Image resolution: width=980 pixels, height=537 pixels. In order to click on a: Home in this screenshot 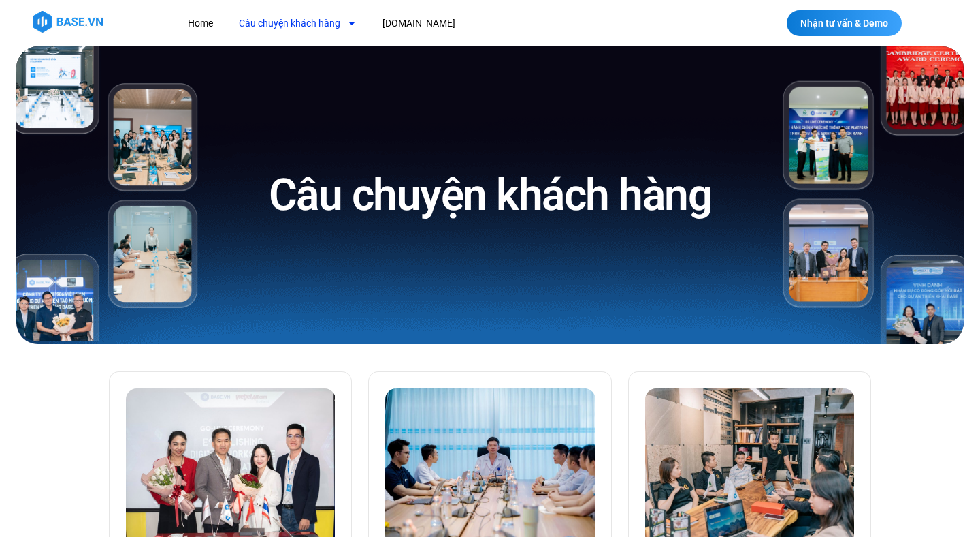, I will do `click(200, 23)`.